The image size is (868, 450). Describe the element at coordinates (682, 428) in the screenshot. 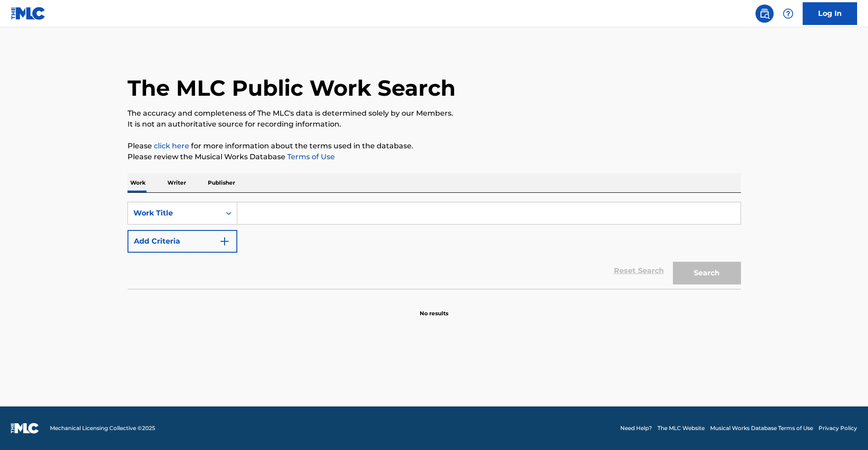

I see `a: The MLC Website` at that location.